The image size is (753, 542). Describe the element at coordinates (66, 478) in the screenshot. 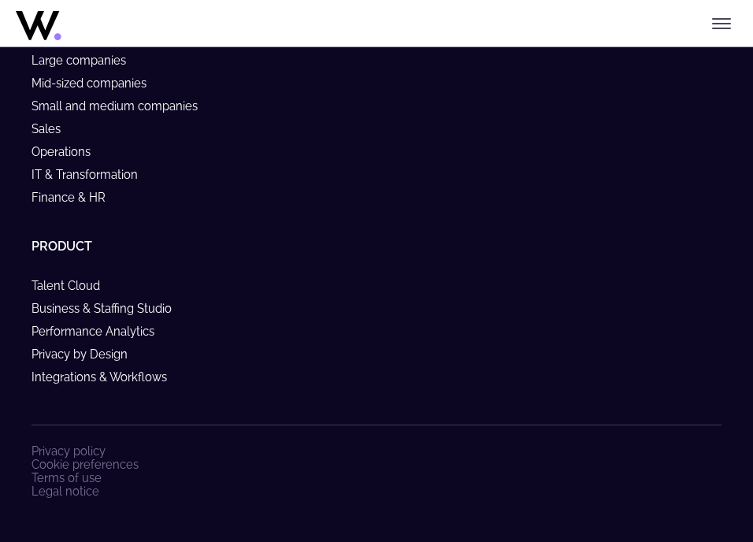

I see `a: Terms of use` at that location.